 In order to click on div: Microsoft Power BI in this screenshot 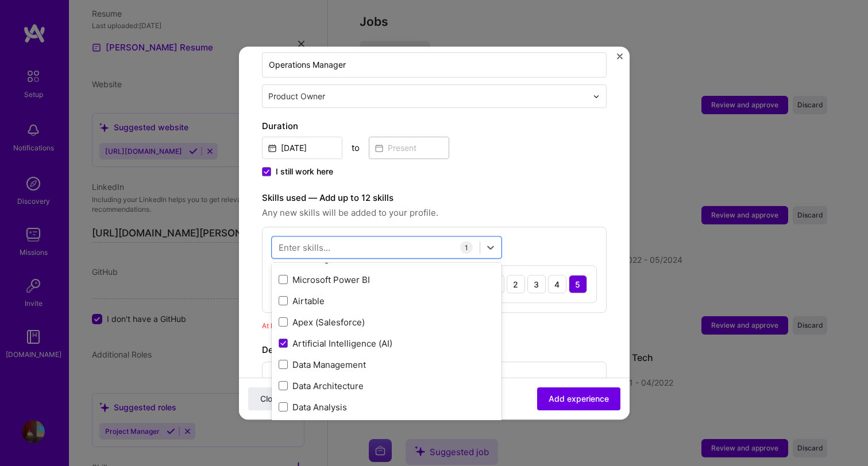, I will do `click(386, 280)`.